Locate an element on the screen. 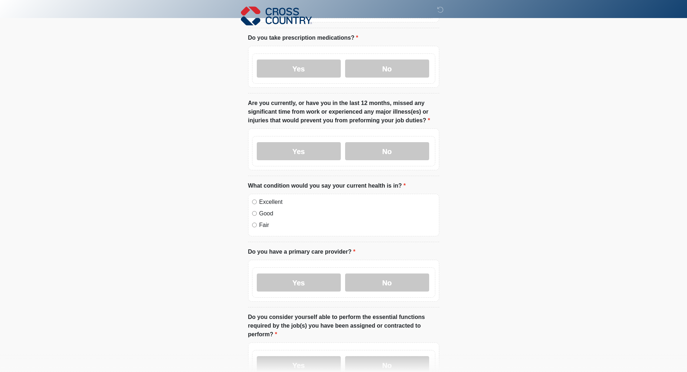 This screenshot has width=687, height=372. label: Are you currently, or have you in the last 12 months, missed any significant time from work or ex... is located at coordinates (344, 112).